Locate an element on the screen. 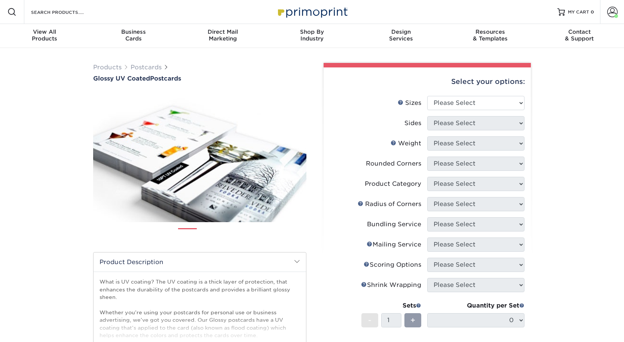 Image resolution: width=624 pixels, height=342 pixels. div: Select your options: is located at coordinates (427, 82).